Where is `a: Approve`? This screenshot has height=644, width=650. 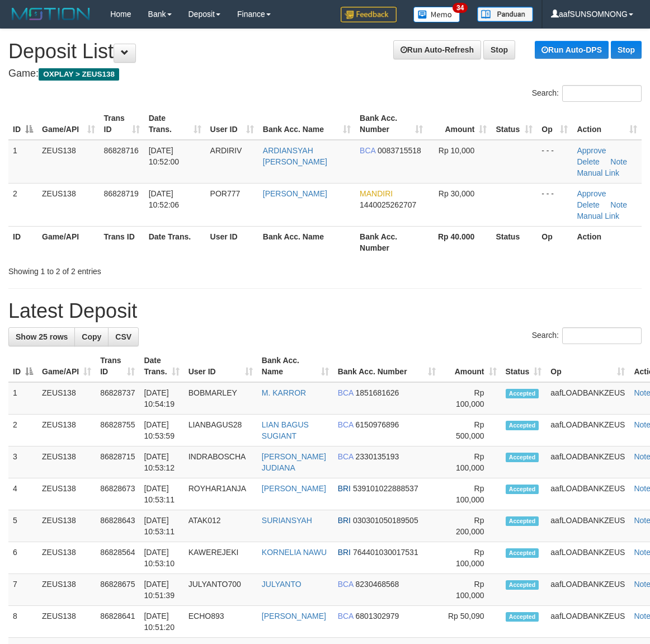
a: Approve is located at coordinates (591, 193).